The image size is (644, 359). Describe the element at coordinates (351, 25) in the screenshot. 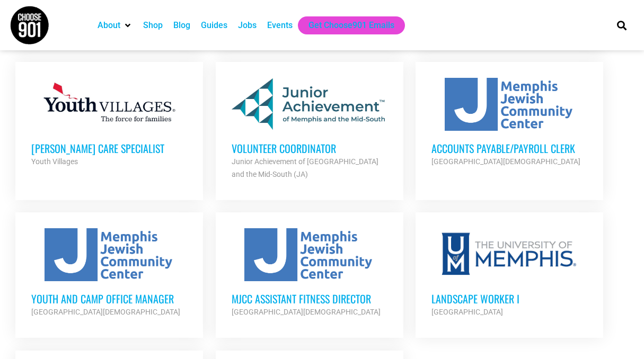

I see `div: Get Choose901 Emails` at that location.